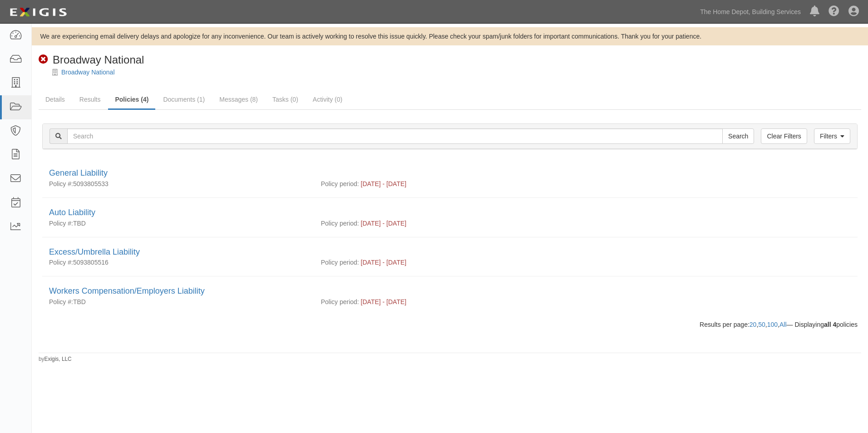 Image resolution: width=868 pixels, height=433 pixels. I want to click on a: Filters, so click(832, 136).